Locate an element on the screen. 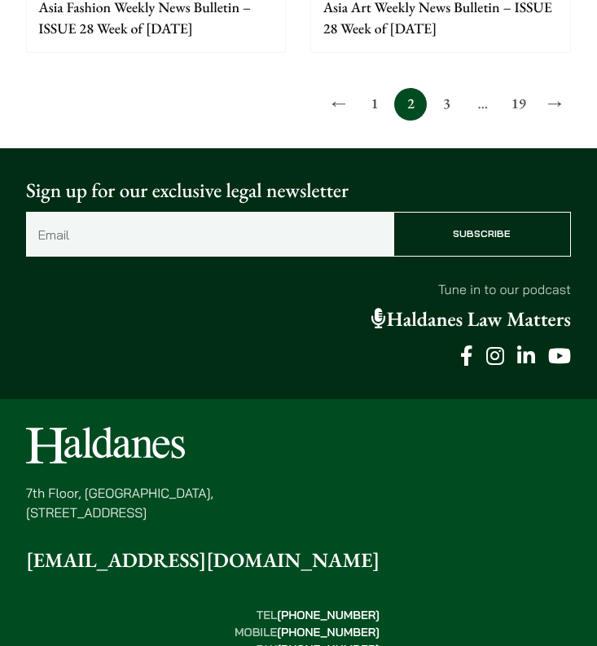 Image resolution: width=597 pixels, height=646 pixels. nav: Posts pagination is located at coordinates (298, 104).